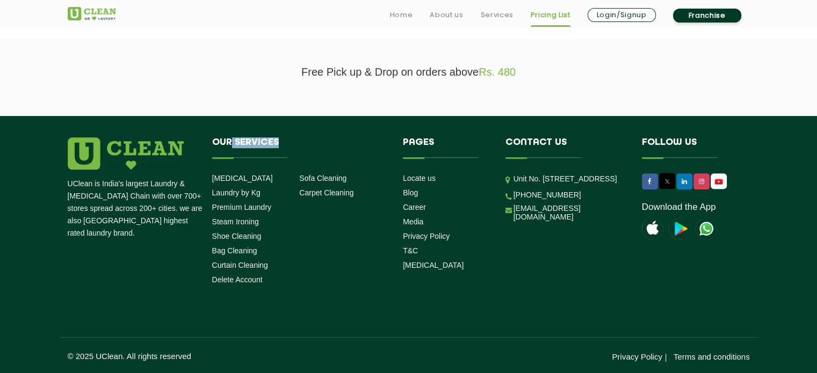 Image resolution: width=817 pixels, height=373 pixels. What do you see at coordinates (679, 207) in the screenshot?
I see `a: Download the App` at bounding box center [679, 207].